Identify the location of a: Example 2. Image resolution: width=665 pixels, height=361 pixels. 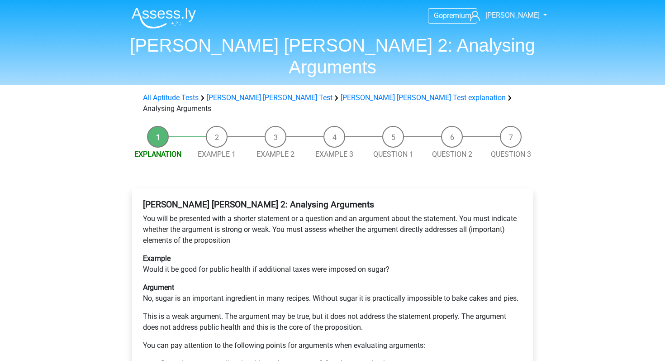
(276, 154).